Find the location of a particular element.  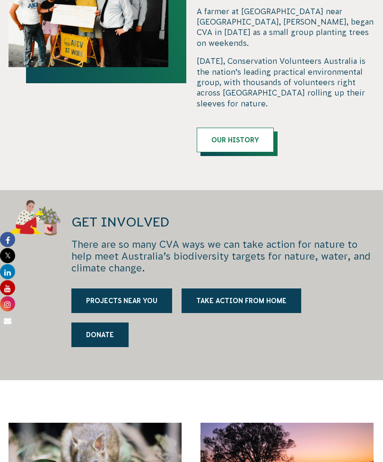

a: Donate is located at coordinates (100, 335).